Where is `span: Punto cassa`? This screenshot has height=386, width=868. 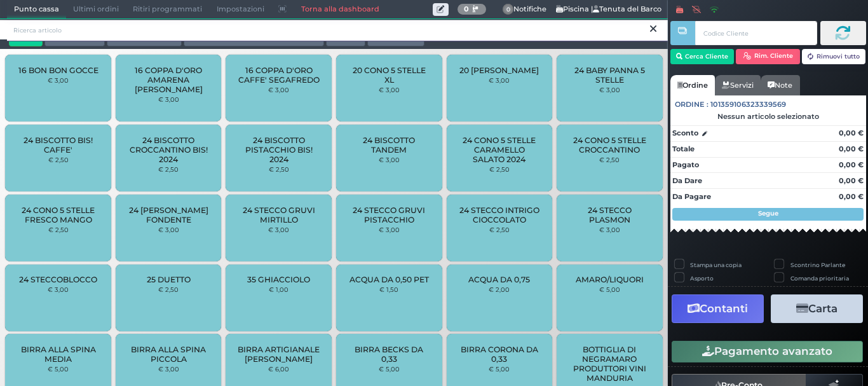 span: Punto cassa is located at coordinates (36, 10).